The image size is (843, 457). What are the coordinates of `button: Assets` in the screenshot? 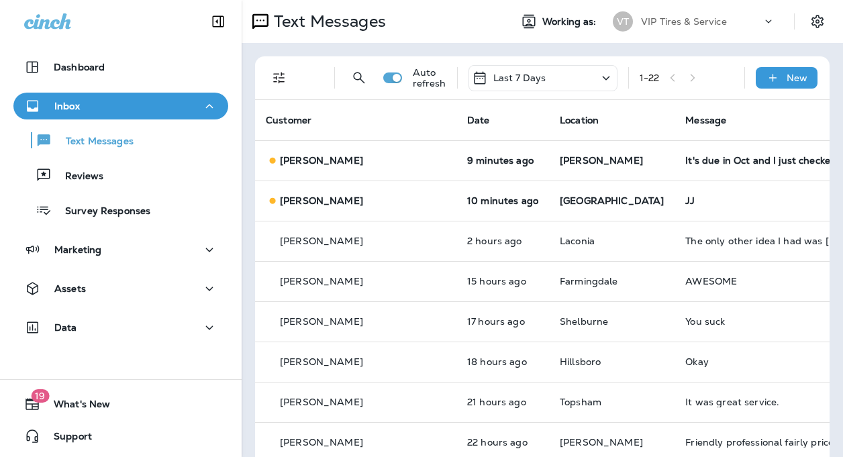 It's located at (121, 289).